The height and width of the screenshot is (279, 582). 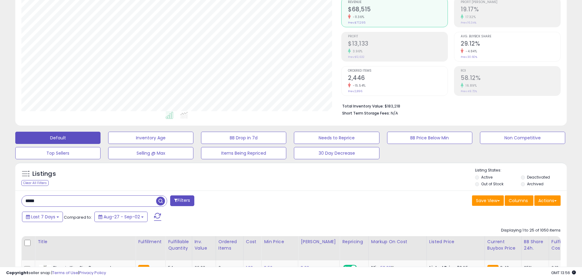 I want to click on button: Inventory Age, so click(x=151, y=138).